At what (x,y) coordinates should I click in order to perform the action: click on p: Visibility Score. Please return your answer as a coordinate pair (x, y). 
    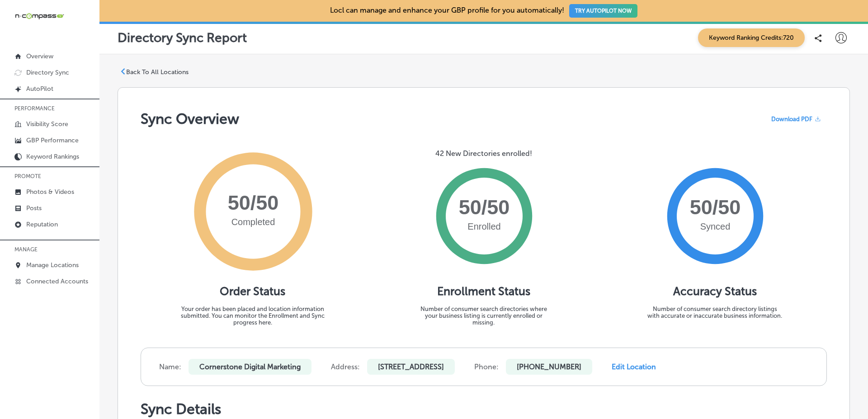
    Looking at the image, I should click on (47, 124).